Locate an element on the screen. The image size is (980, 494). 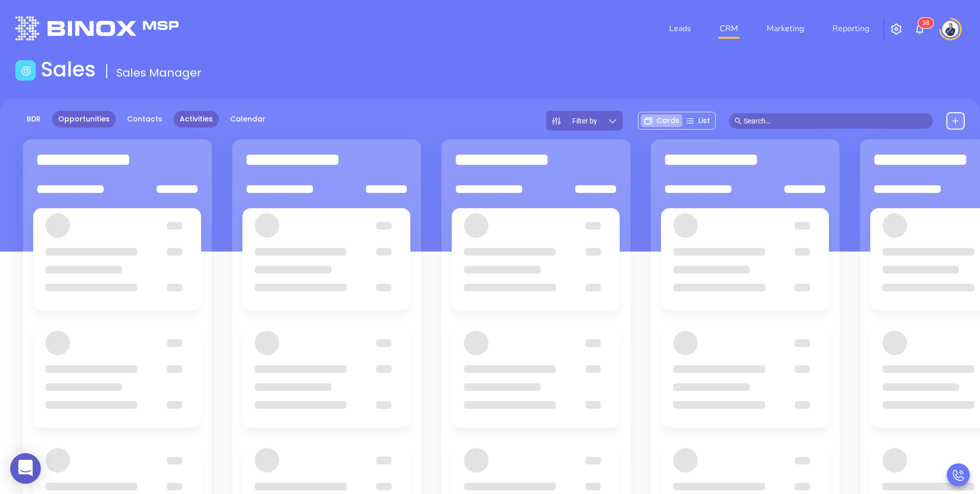
a: Activities is located at coordinates (196, 119).